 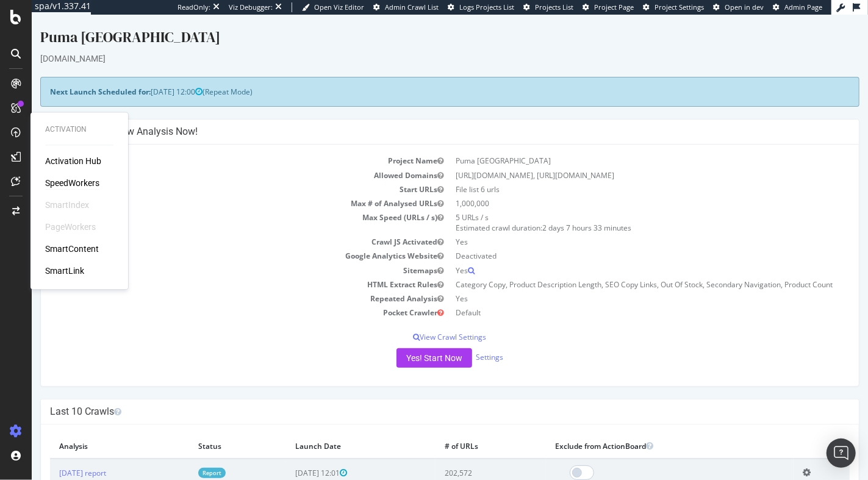 What do you see at coordinates (618, 298) in the screenshot?
I see `td: Default` at bounding box center [618, 298].